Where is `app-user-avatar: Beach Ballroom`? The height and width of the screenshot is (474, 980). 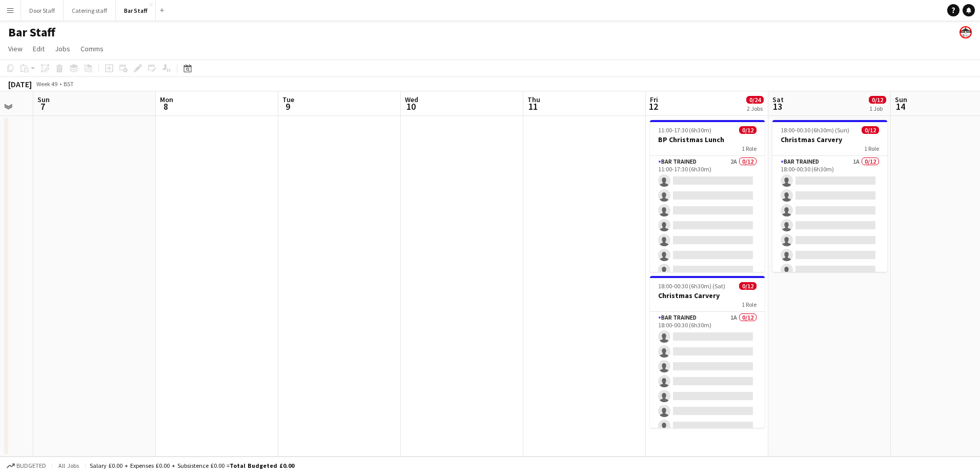
app-user-avatar: Beach Ballroom is located at coordinates (966, 32).